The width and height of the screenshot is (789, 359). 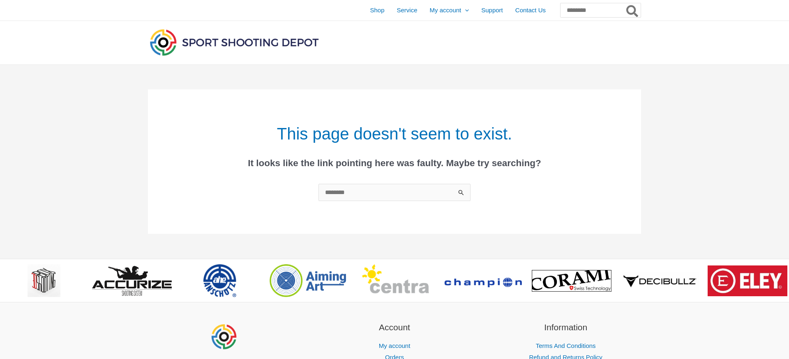 What do you see at coordinates (747, 281) in the screenshot?
I see `img: brand logo` at bounding box center [747, 281].